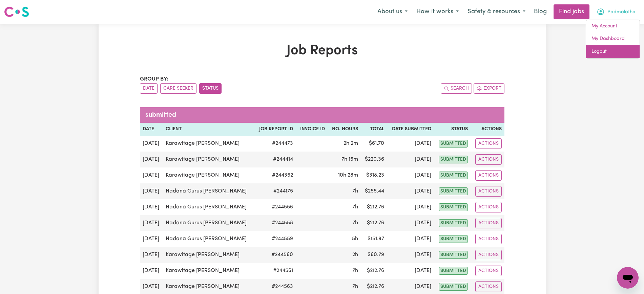  What do you see at coordinates (211, 88) in the screenshot?
I see `button: sort invoices by paid status` at bounding box center [211, 88].